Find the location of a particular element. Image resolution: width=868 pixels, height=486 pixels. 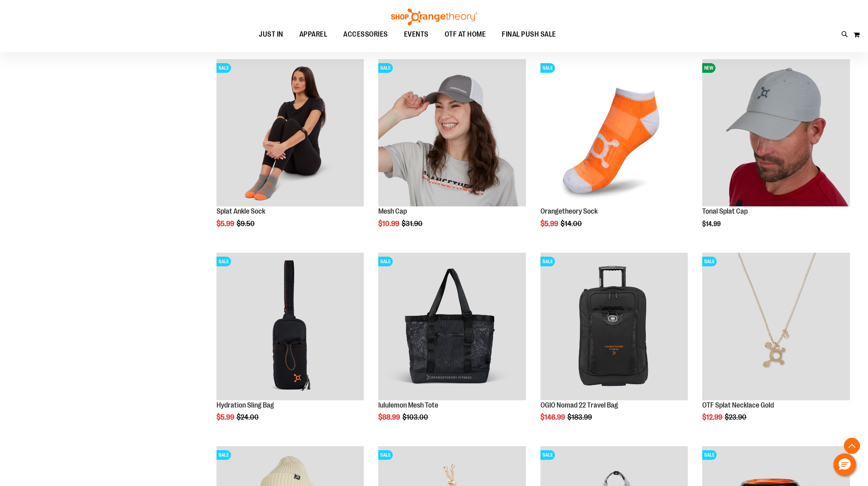

a: Product image for lululemon Mesh ToteSALE is located at coordinates (452, 327).